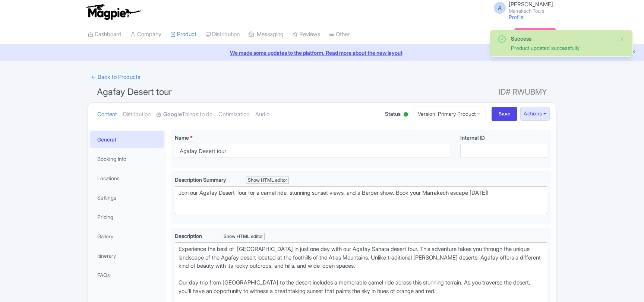  What do you see at coordinates (127, 198) in the screenshot?
I see `a: Settings` at bounding box center [127, 198].